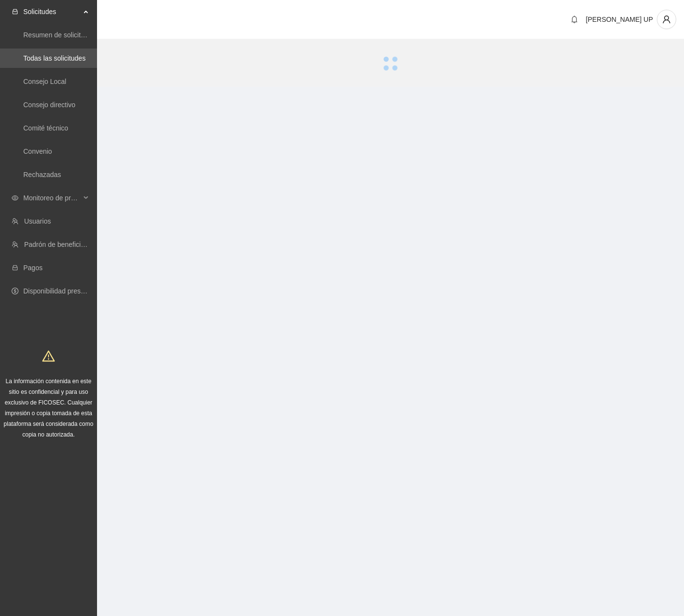 The width and height of the screenshot is (684, 616). What do you see at coordinates (65, 291) in the screenshot?
I see `a: Disponibilidad presupuestal` at bounding box center [65, 291].